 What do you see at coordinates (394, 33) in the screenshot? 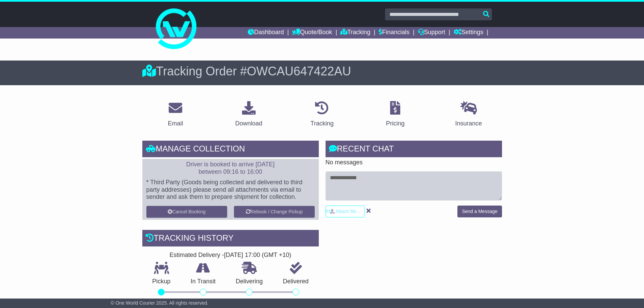
I see `a: Financials` at bounding box center [394, 33].